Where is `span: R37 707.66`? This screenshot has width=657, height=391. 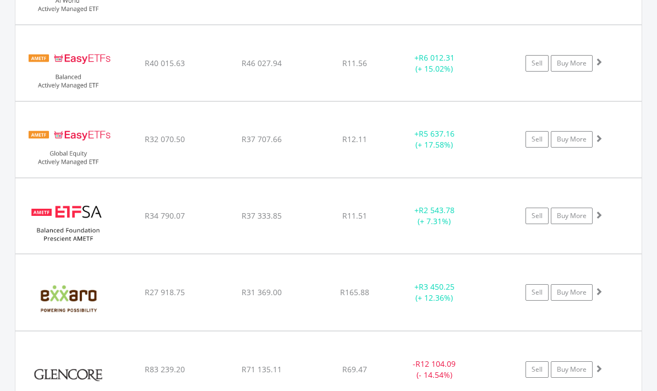
span: R37 707.66 is located at coordinates (262, 139).